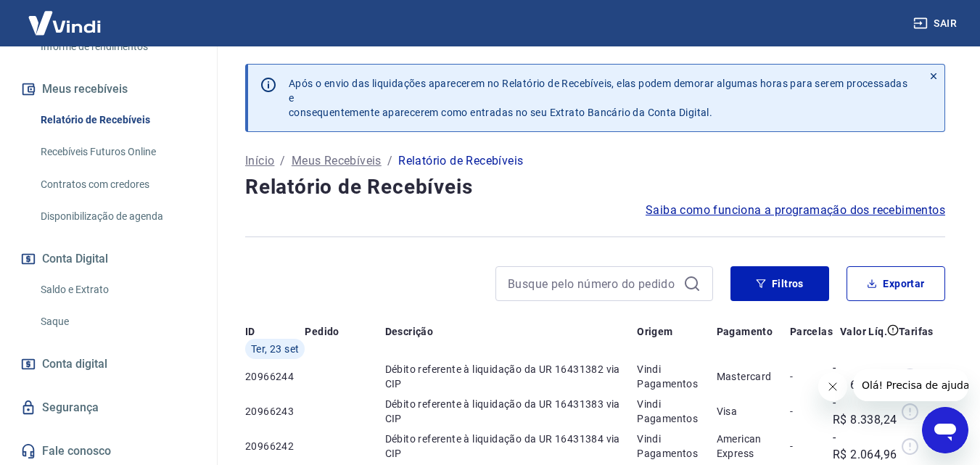 The image size is (980, 465). Describe the element at coordinates (461, 161) in the screenshot. I see `p: Relatório de Recebíveis` at that location.